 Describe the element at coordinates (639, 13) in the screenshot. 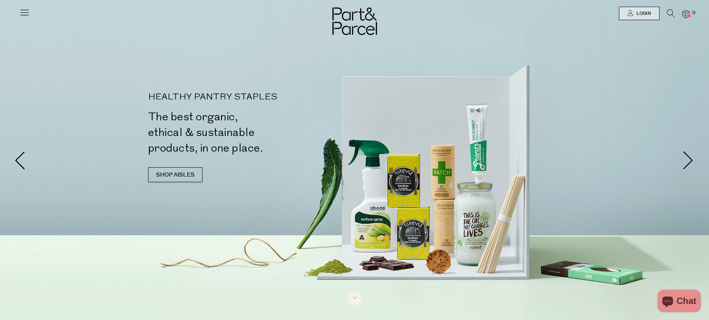

I see `a: Login` at that location.